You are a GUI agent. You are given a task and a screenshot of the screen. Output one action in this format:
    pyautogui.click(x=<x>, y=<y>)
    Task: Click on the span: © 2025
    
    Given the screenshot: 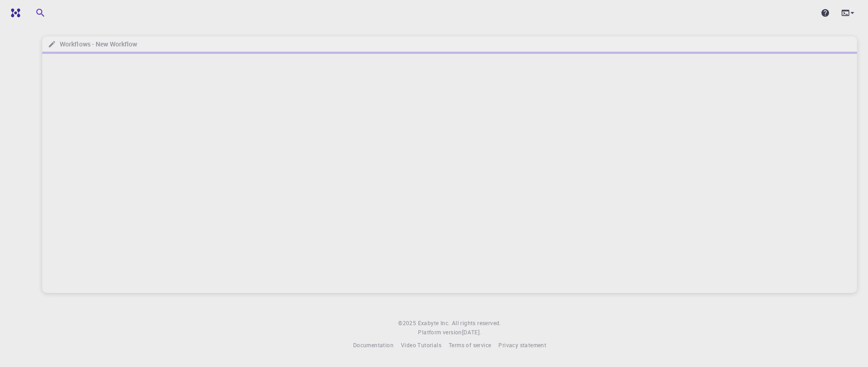 What is the action you would take?
    pyautogui.click(x=408, y=324)
    